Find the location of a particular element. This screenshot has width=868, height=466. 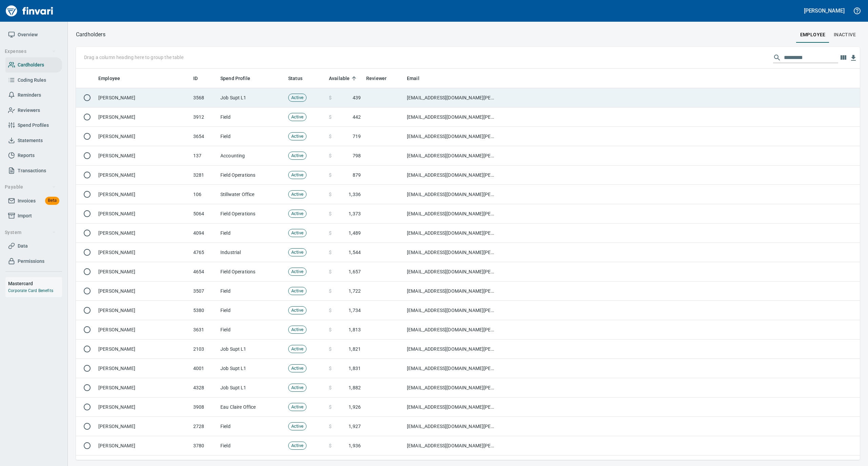

span: 719 is located at coordinates (357, 137).